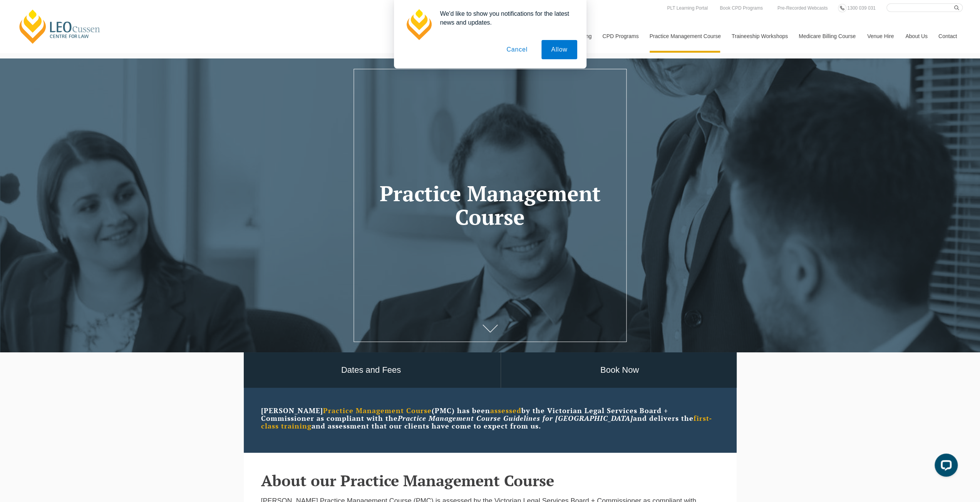  What do you see at coordinates (490, 205) in the screenshot?
I see `h1: Practice Management Course` at bounding box center [490, 205].